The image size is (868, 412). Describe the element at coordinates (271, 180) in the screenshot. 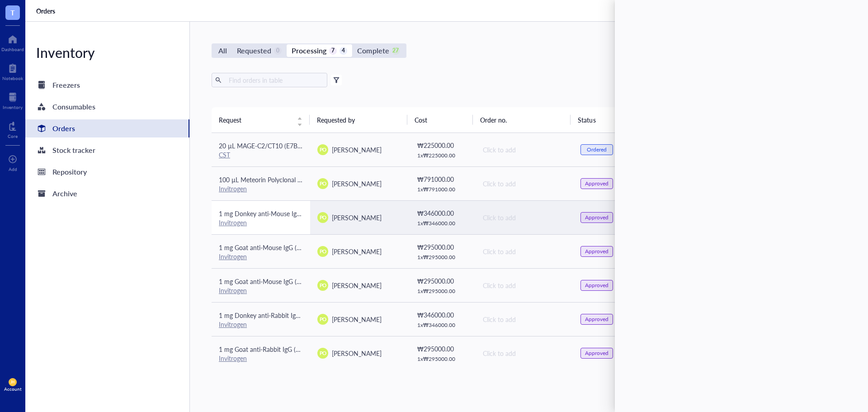

I see `span: 100 µL Meteorin Polyclonal Antibody` at that location.